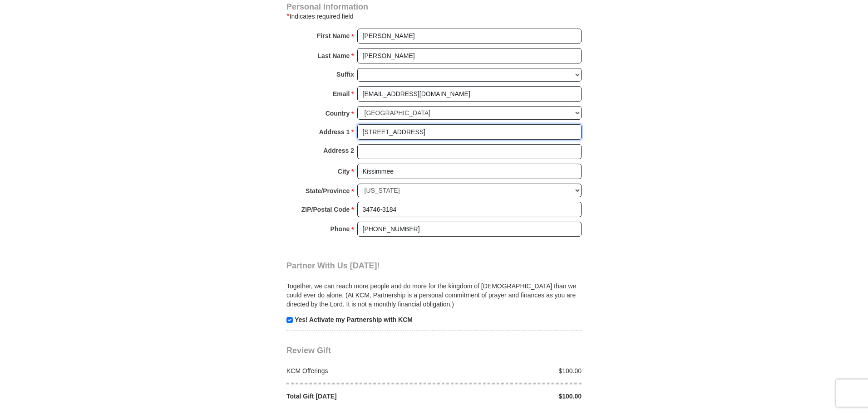  I want to click on strong: Last Name, so click(334, 56).